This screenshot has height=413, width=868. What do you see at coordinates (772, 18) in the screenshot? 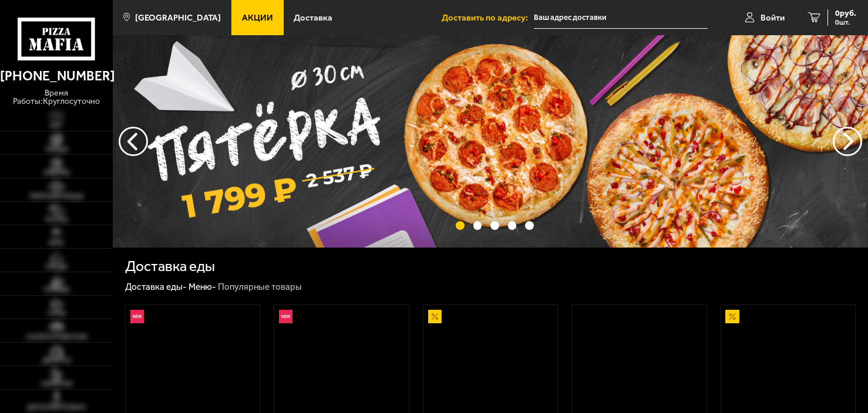
I see `span: Войти` at bounding box center [772, 18].